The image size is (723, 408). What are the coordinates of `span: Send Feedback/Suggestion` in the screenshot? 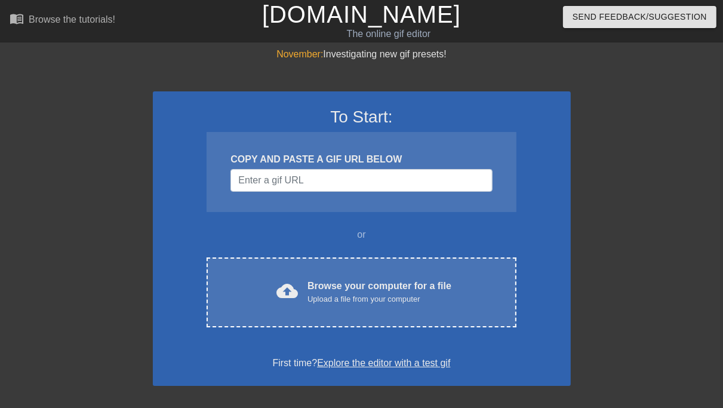 It's located at (639, 17).